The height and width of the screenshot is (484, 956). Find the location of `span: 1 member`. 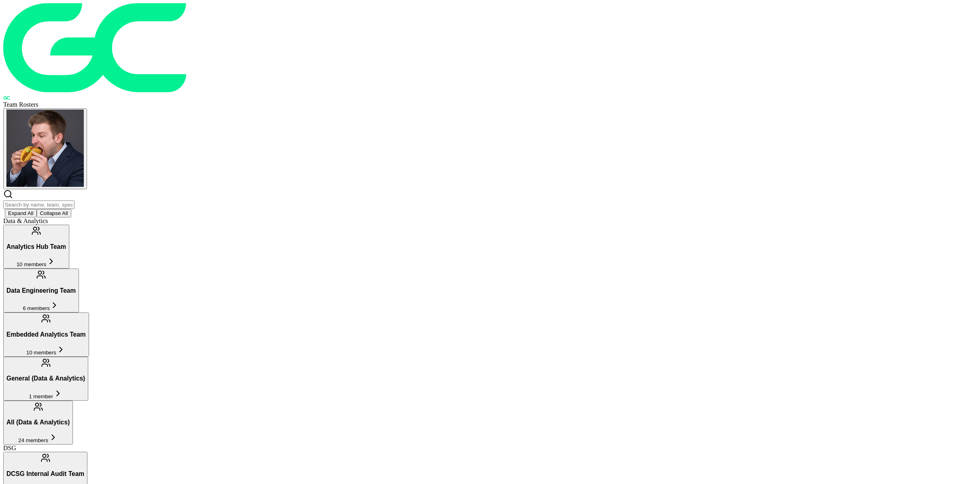

span: 1 member is located at coordinates (41, 396).